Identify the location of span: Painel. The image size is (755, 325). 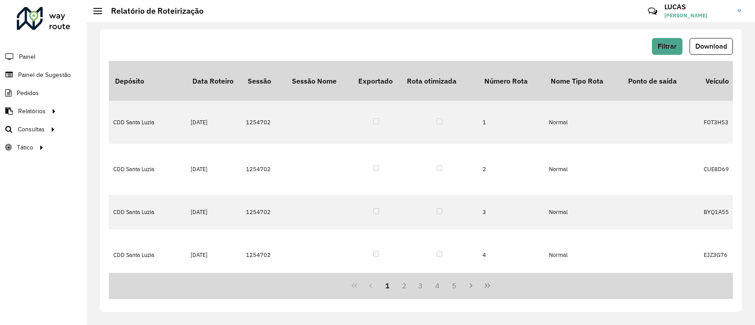
(27, 57).